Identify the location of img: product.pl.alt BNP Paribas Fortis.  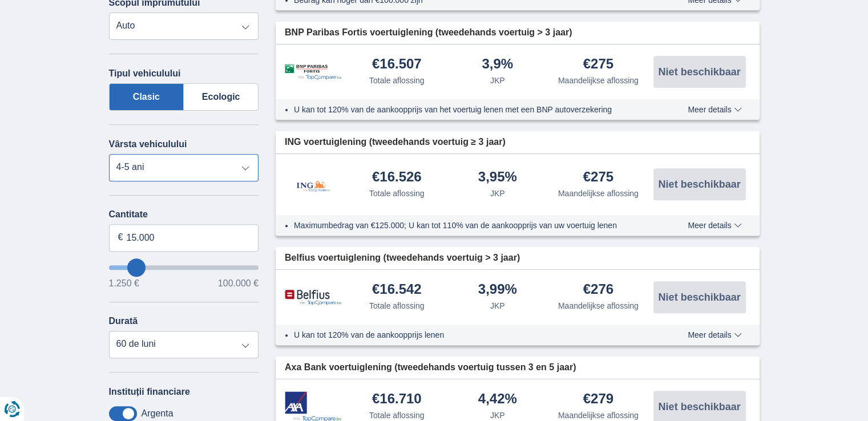
(313, 72).